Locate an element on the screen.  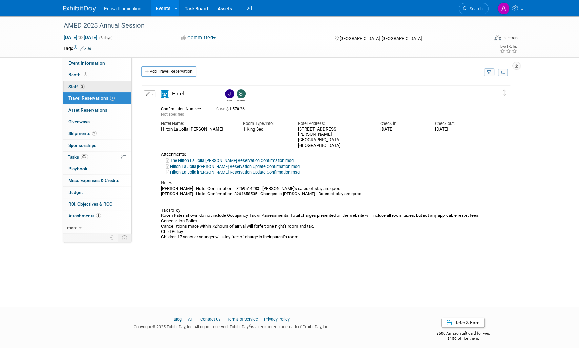
span: (3 days) is located at coordinates (106, 38).